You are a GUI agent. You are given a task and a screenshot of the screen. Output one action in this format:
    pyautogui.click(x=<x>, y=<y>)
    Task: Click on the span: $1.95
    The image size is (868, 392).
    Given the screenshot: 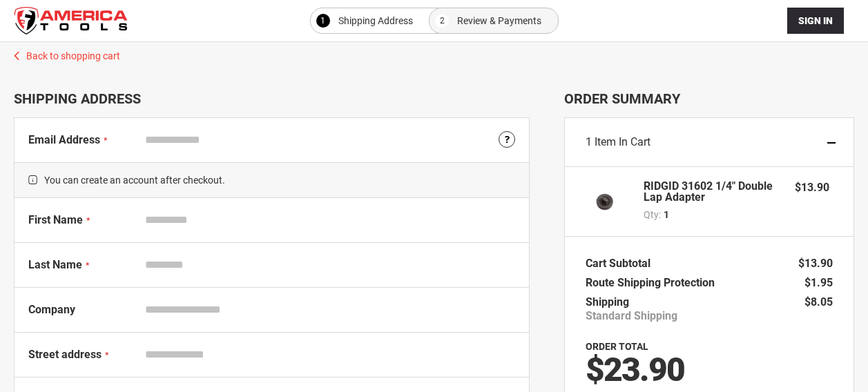 What is the action you would take?
    pyautogui.click(x=818, y=282)
    